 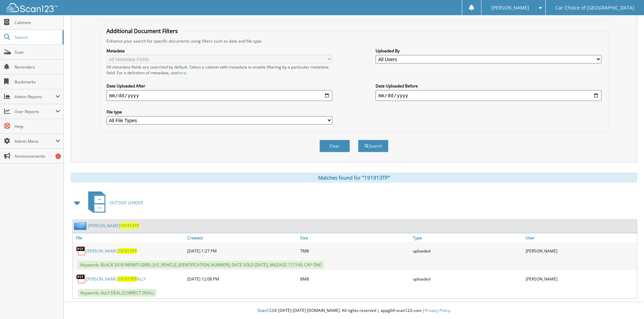 What do you see at coordinates (266, 310) in the screenshot?
I see `span: Scan123` at bounding box center [266, 310].